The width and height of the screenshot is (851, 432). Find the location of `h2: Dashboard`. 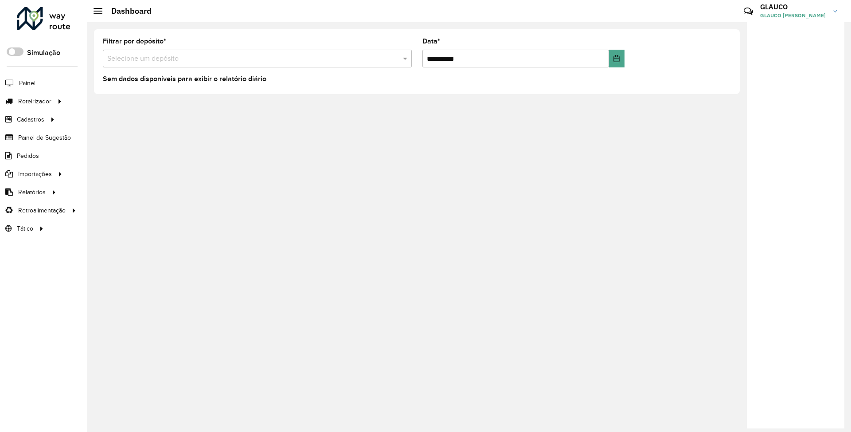

h2: Dashboard is located at coordinates (127, 11).